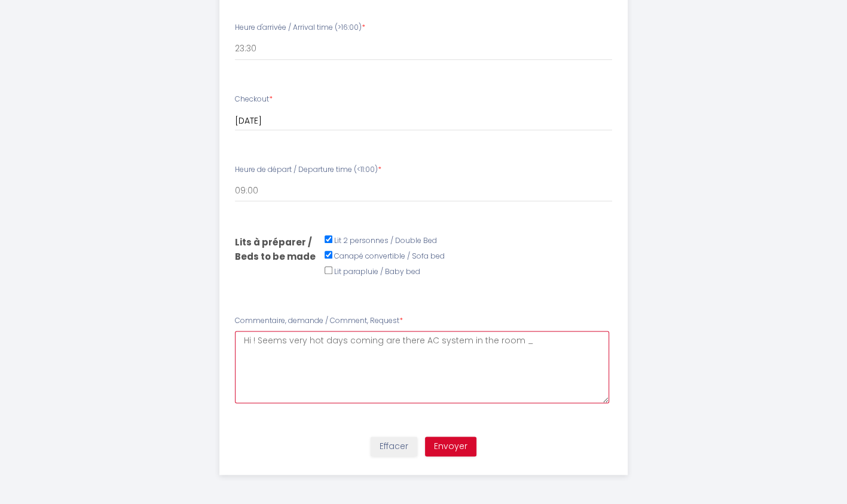  I want to click on label: Heure d'arrivée / Arrival time (>16:00), so click(300, 27).